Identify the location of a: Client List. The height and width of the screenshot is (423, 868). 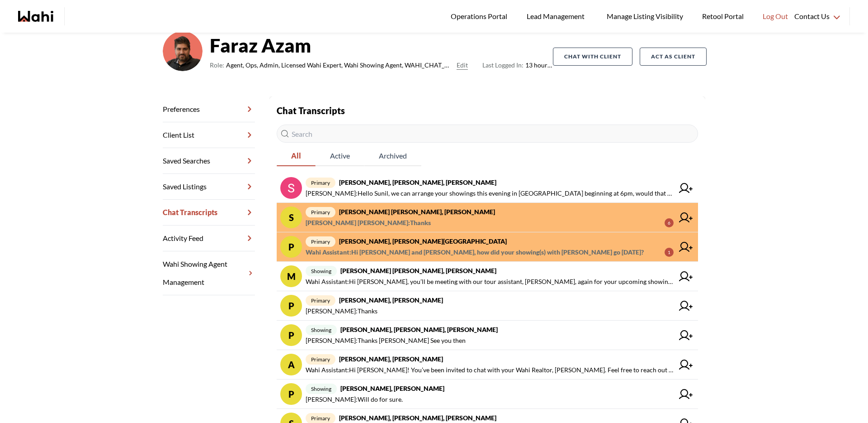
(209, 135).